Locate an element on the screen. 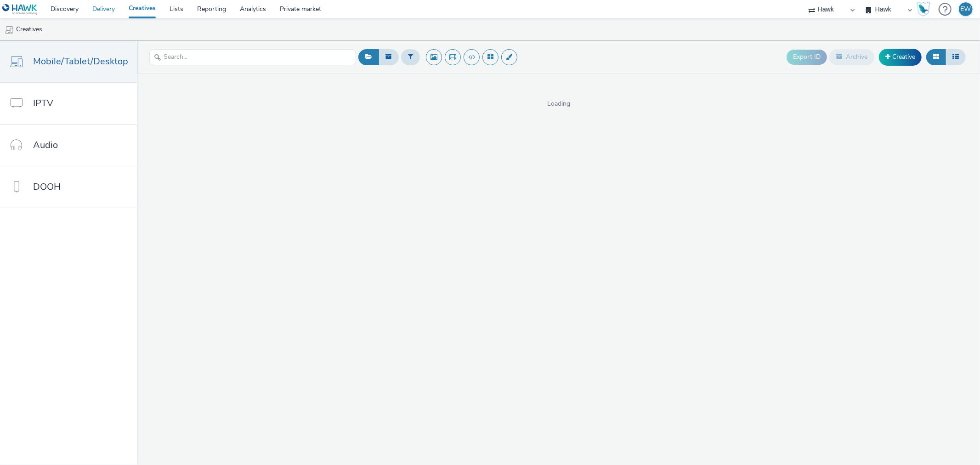  span: Mobile/Tablet/Desktop is located at coordinates (80, 61).